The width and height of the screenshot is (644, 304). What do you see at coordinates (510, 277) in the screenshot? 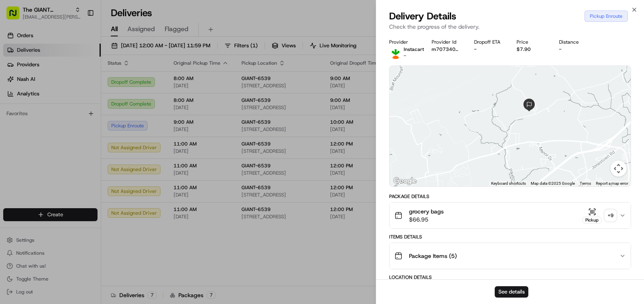
I see `div: Location Details` at bounding box center [510, 277].